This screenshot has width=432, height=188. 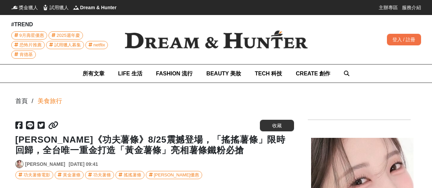 What do you see at coordinates (313, 73) in the screenshot?
I see `a: CREATE 創作` at bounding box center [313, 73].